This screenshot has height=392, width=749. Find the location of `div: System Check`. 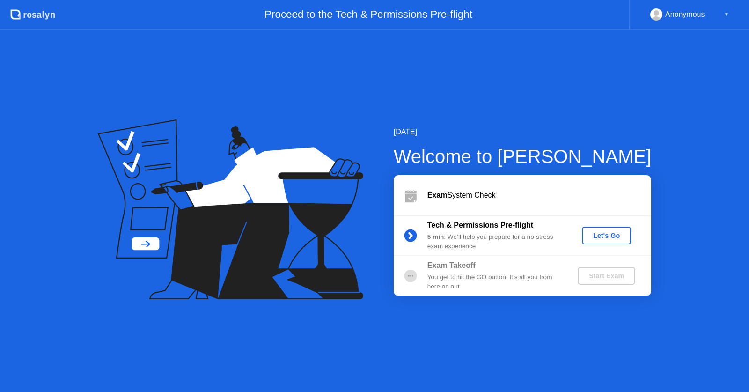

div: System Check is located at coordinates (540, 195).